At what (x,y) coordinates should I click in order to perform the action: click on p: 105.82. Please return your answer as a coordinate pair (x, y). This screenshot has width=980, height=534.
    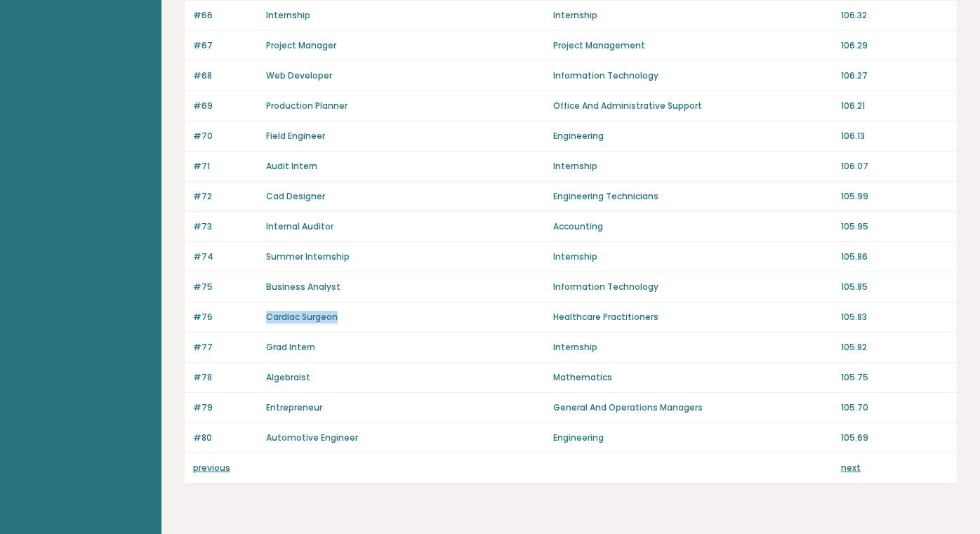
    Looking at the image, I should click on (895, 348).